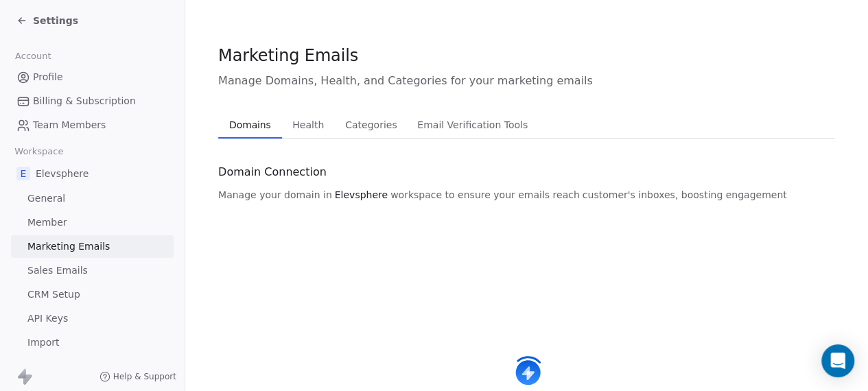 The height and width of the screenshot is (391, 868). I want to click on span: Domains, so click(250, 125).